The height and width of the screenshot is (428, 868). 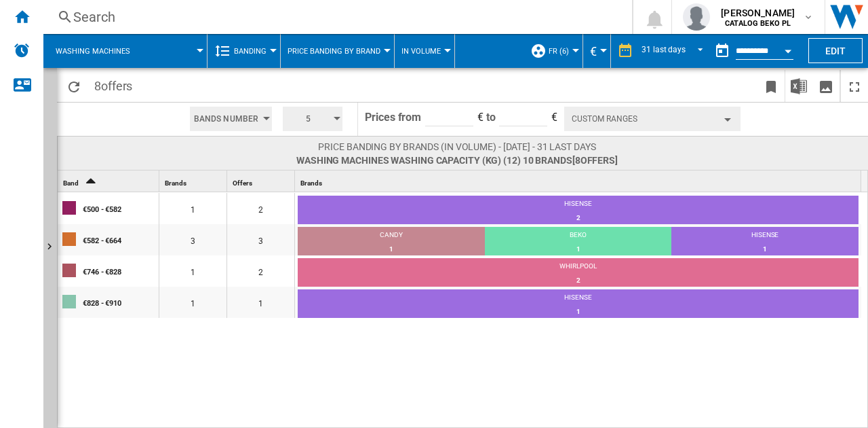 I want to click on span: Bands Number, so click(x=226, y=118).